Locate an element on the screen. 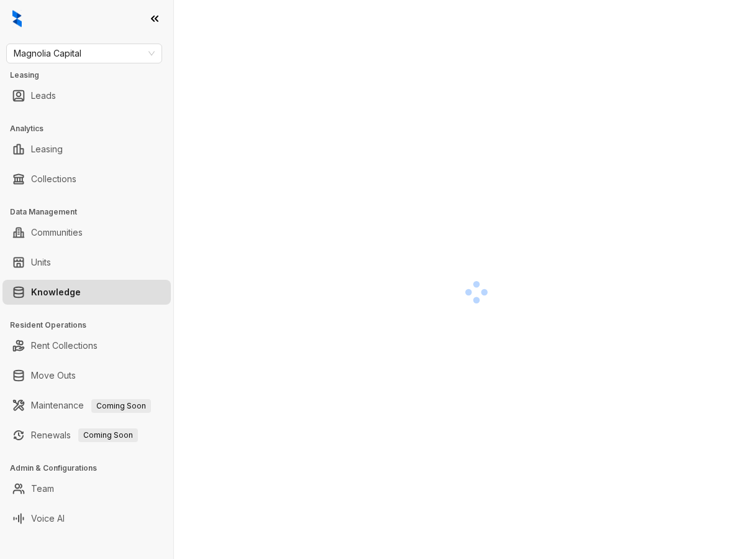 Image resolution: width=756 pixels, height=559 pixels. a: Voice AI is located at coordinates (48, 518).